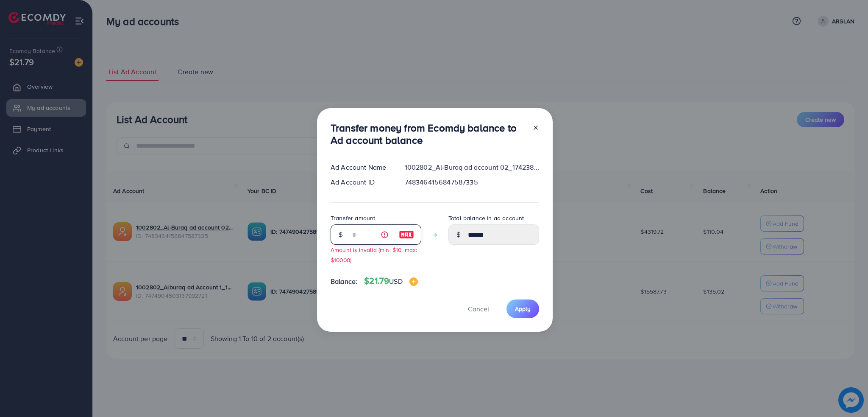  I want to click on div: 7483464156847587335, so click(472, 182).